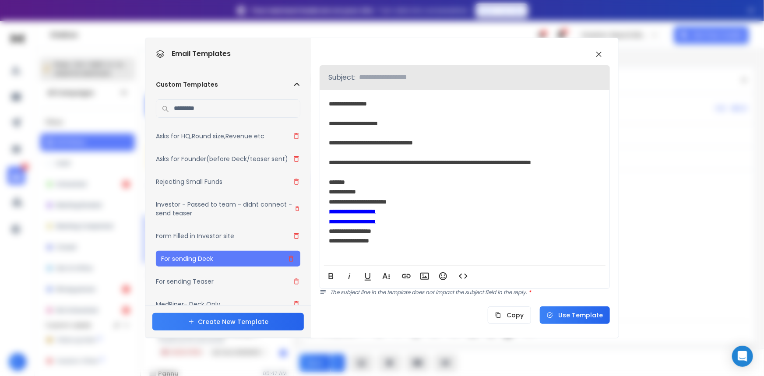 The width and height of the screenshot is (764, 376). Describe the element at coordinates (743, 357) in the screenshot. I see `div: Open Intercom Messenger` at that location.